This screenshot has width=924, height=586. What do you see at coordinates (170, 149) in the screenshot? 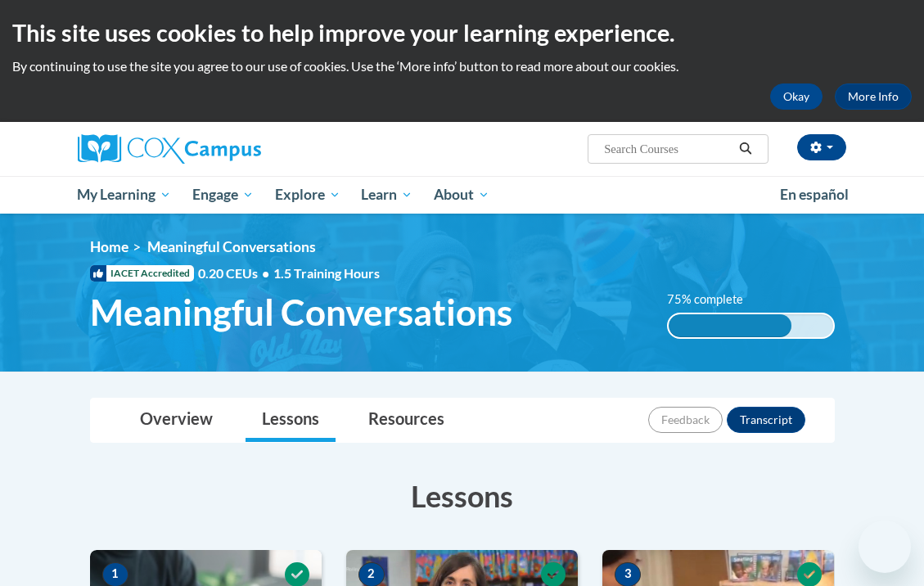
I see `img: Cox Campus` at bounding box center [170, 149].